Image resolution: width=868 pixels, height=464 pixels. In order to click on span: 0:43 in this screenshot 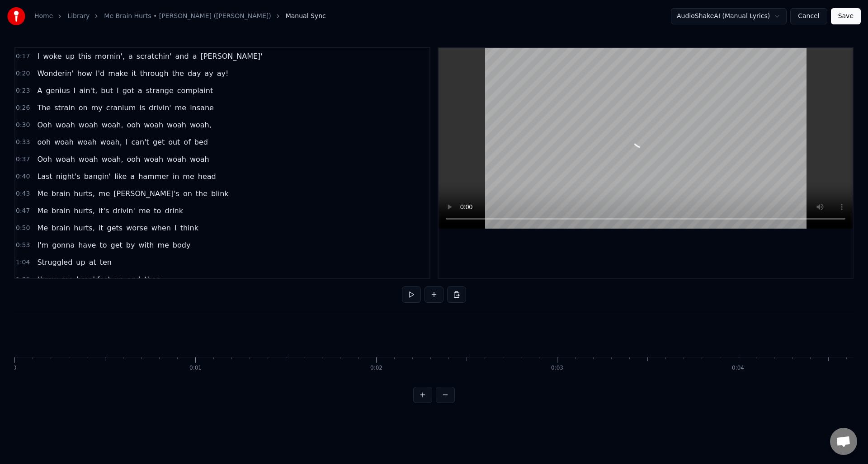, I will do `click(22, 194)`.